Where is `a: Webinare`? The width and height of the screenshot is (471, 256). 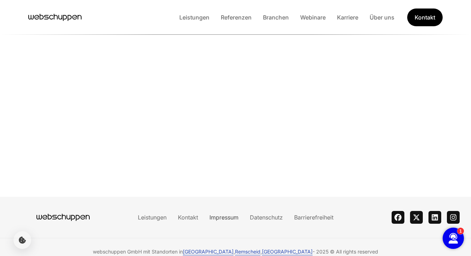
a: Webinare is located at coordinates (313, 17).